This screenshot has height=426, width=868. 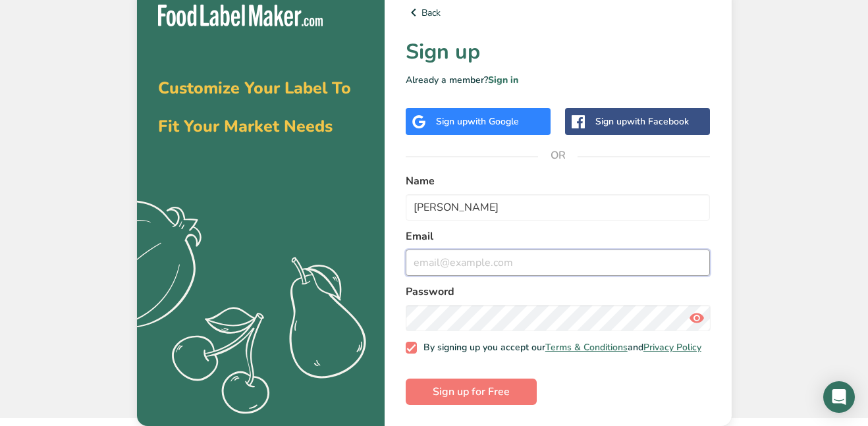 I want to click on span: OR, so click(x=558, y=155).